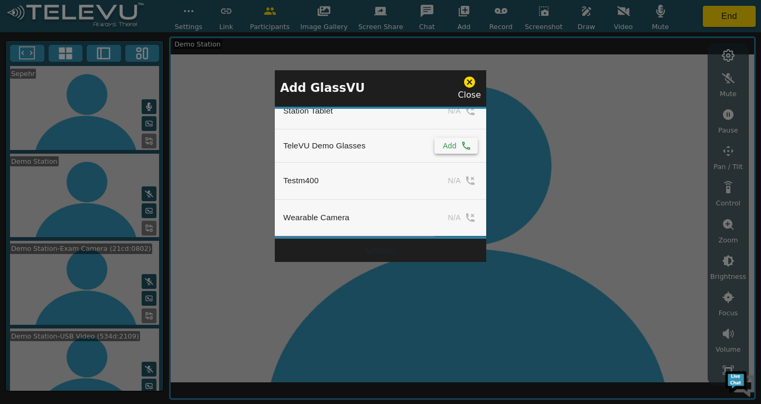 This screenshot has height=404, width=761. Describe the element at coordinates (740, 383) in the screenshot. I see `img: Chat Widget` at that location.